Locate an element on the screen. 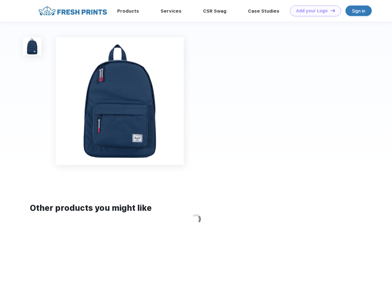 The height and width of the screenshot is (295, 392). a: Products is located at coordinates (128, 11).